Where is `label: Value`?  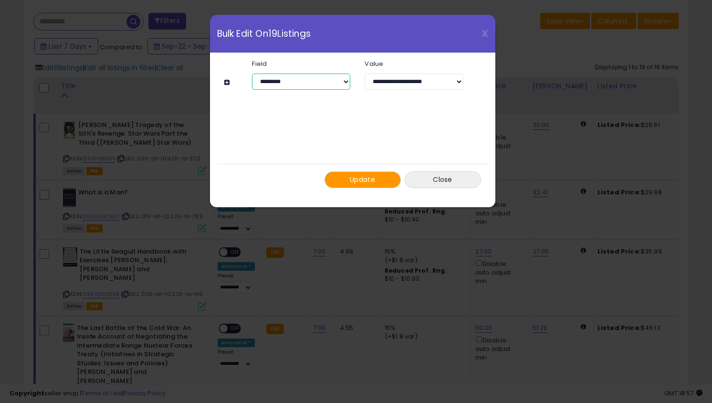 label: Value is located at coordinates (414, 63).